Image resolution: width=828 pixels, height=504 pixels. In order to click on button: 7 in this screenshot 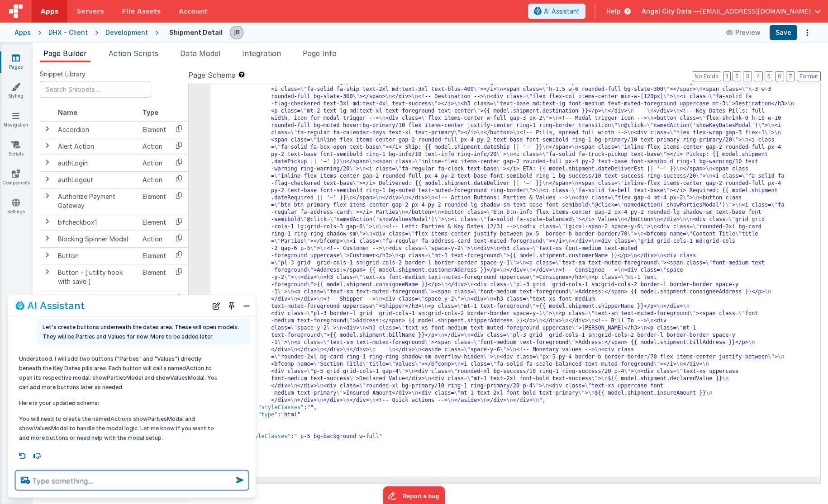, I will do `click(791, 76)`.